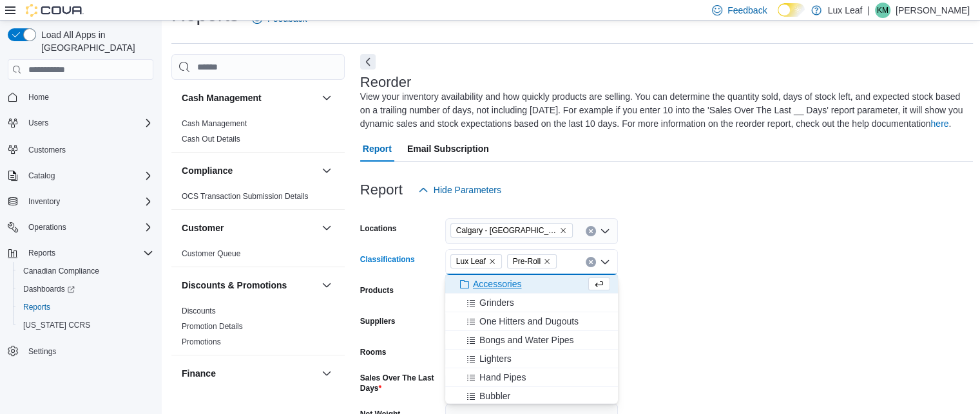 The image size is (980, 414). I want to click on a: Cash Out Details, so click(210, 139).